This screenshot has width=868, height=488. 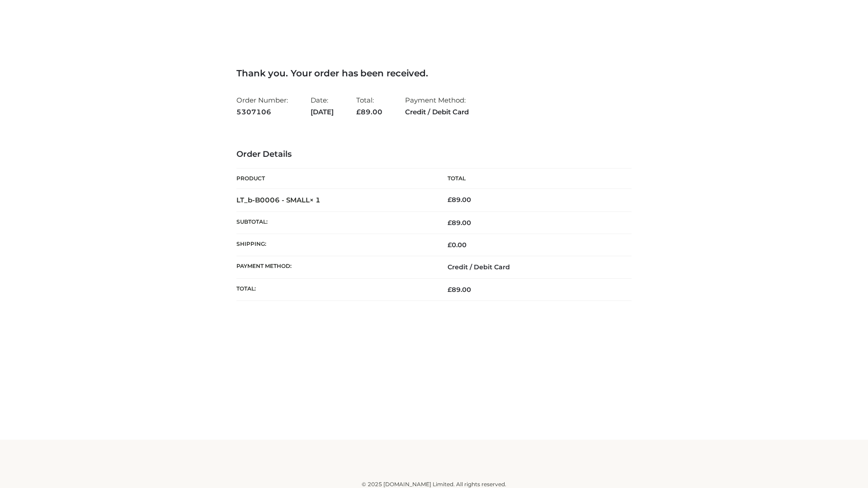 I want to click on h3: Thank you. Your order has been received., so click(x=434, y=73).